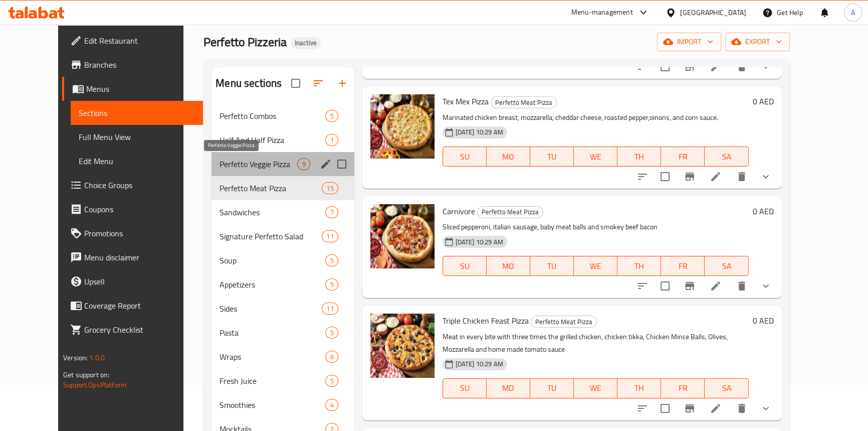  I want to click on a: Menu disclaimer, so click(133, 257).